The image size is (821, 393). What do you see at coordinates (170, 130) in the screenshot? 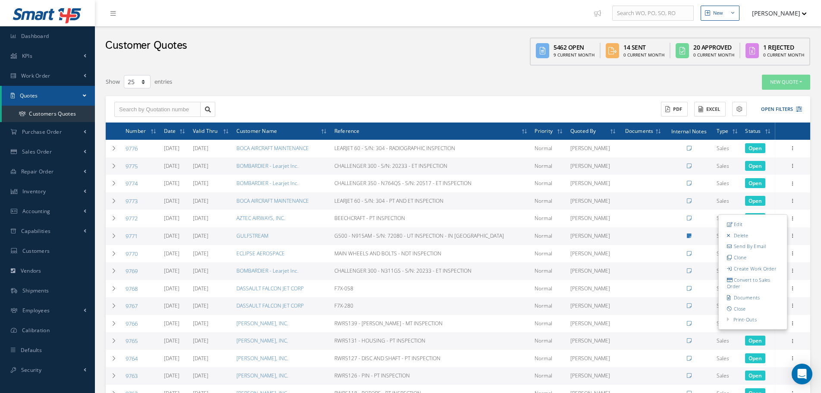
I see `span: Date` at bounding box center [170, 130].